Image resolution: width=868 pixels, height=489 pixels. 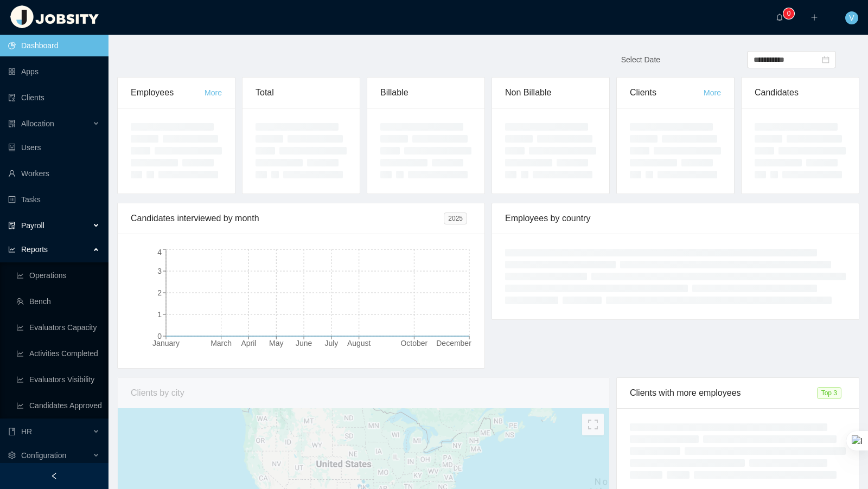 What do you see at coordinates (453, 343) in the screenshot?
I see `tspan: December` at bounding box center [453, 343].